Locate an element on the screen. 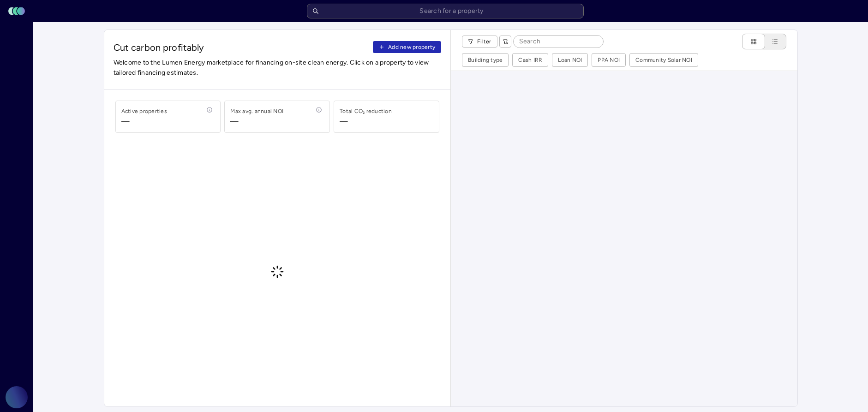  input: Search for a property is located at coordinates (445, 11).